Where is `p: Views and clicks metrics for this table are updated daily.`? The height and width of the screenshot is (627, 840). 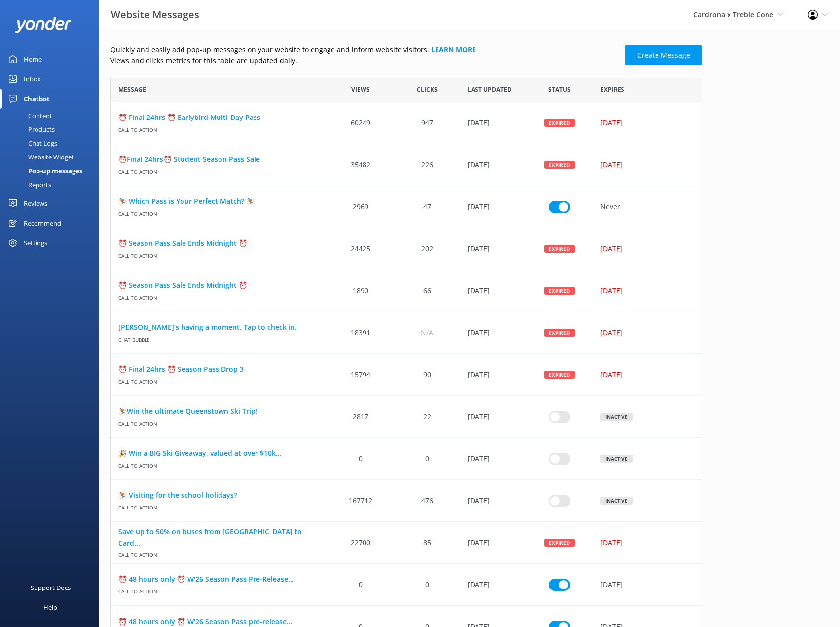 p: Views and clicks metrics for this table are updated daily. is located at coordinates (365, 61).